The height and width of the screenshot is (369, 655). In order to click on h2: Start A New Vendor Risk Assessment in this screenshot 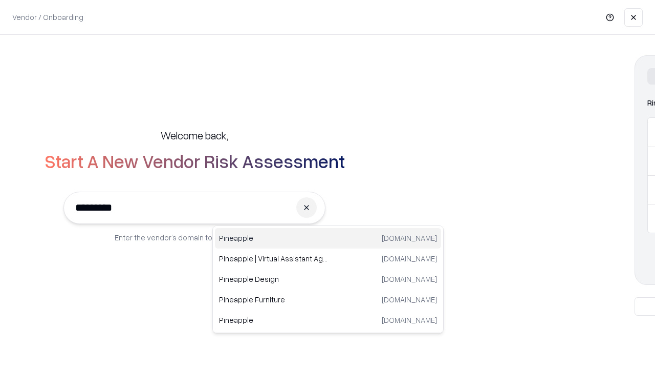, I will do `click(195, 161)`.